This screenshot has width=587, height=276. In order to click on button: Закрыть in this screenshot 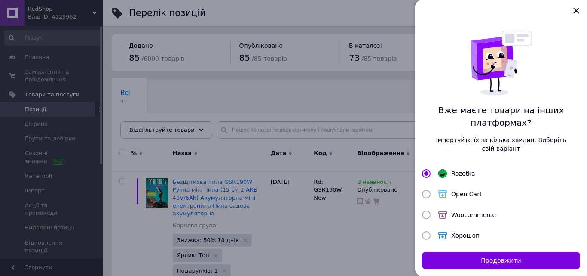, I will do `click(577, 11)`.